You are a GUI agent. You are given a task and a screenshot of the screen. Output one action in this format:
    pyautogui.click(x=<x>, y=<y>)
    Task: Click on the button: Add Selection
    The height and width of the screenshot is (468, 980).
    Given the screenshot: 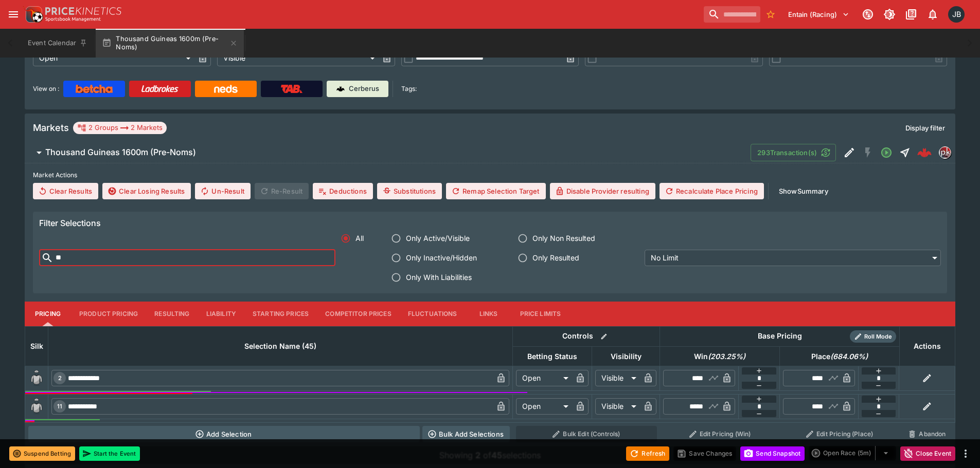 What is the action you would take?
    pyautogui.click(x=223, y=434)
    